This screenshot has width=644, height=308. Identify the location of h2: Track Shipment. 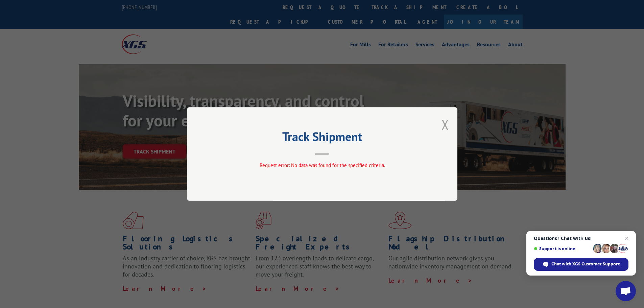
(322, 138).